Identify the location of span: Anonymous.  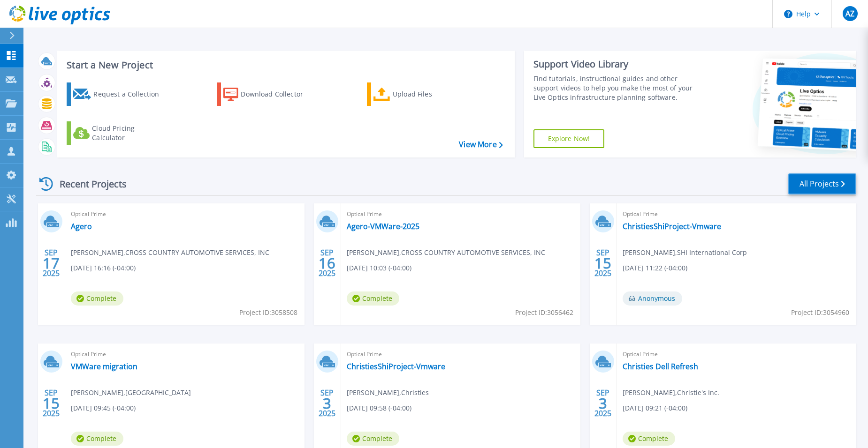
(652, 298).